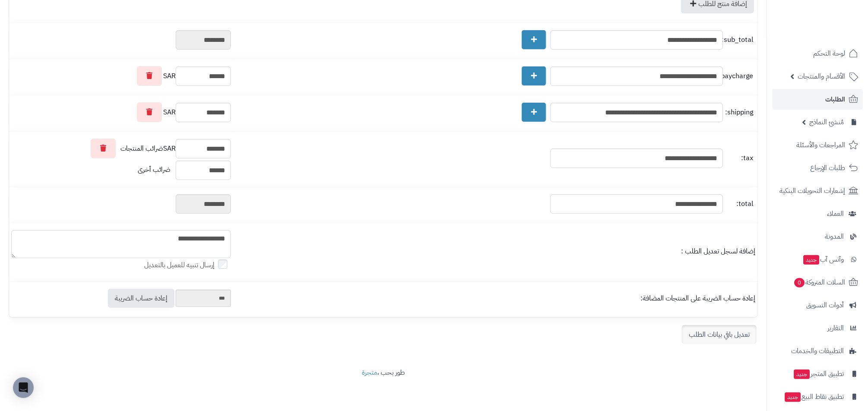 The height and width of the screenshot is (411, 868). What do you see at coordinates (800, 283) in the screenshot?
I see `span: 0` at bounding box center [800, 283].